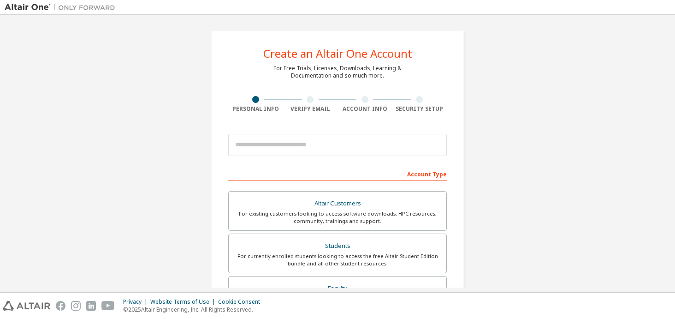 The height and width of the screenshot is (319, 675). I want to click on div: For existing customers looking to access software downloads, HPC resources, community, trainings ..., so click(338, 217).